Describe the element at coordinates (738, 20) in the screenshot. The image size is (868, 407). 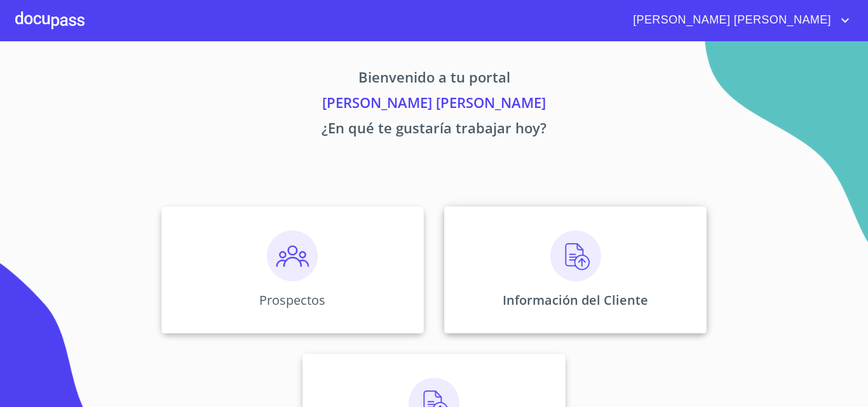
I see `button: account of current user` at that location.